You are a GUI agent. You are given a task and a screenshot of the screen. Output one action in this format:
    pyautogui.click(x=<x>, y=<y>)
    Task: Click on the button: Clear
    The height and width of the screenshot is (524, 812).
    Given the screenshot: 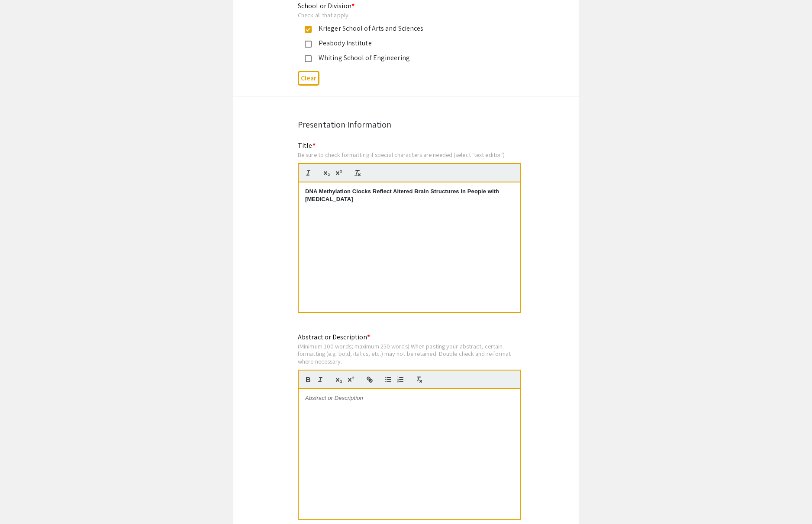 What is the action you would take?
    pyautogui.click(x=309, y=78)
    